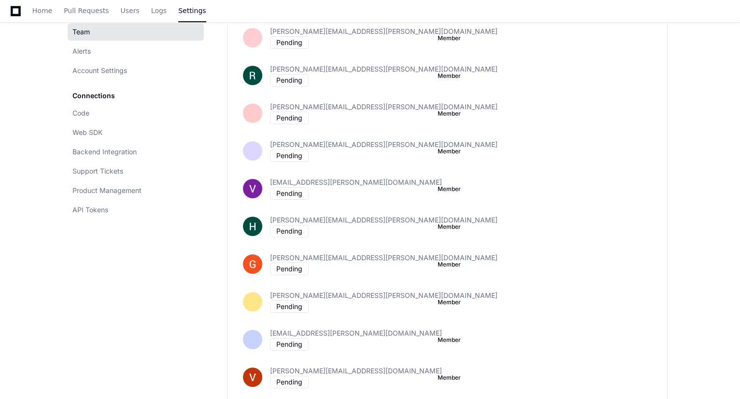  Describe the element at coordinates (107, 190) in the screenshot. I see `span: Product Management` at that location.